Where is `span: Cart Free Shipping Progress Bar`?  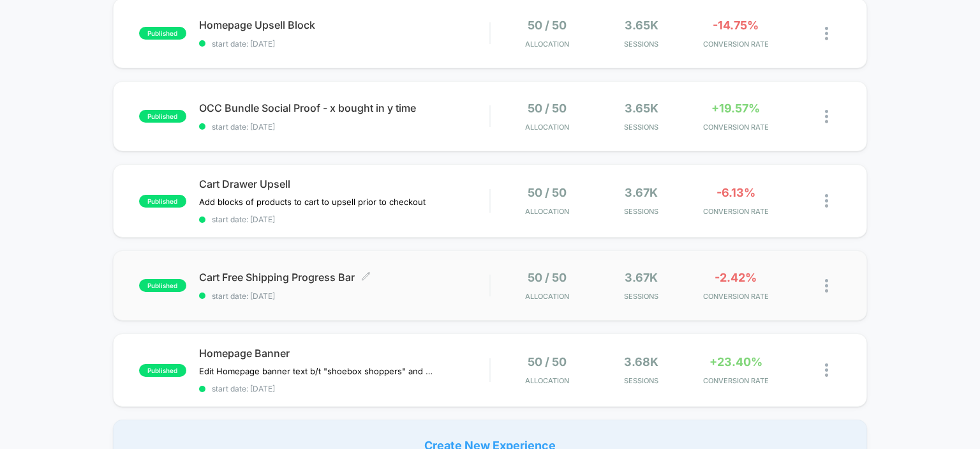 span: Cart Free Shipping Progress Bar is located at coordinates (344, 278).